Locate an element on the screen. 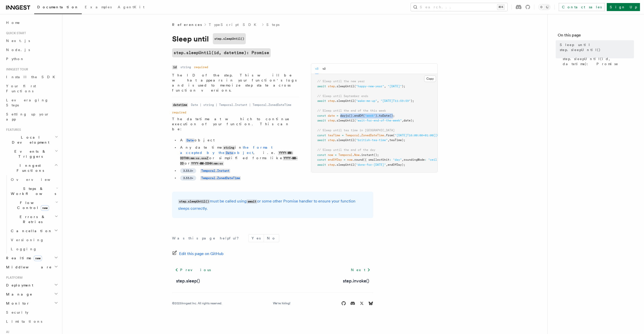 The image size is (644, 334). code: YYYY-MM-DD is located at coordinates (238, 161).